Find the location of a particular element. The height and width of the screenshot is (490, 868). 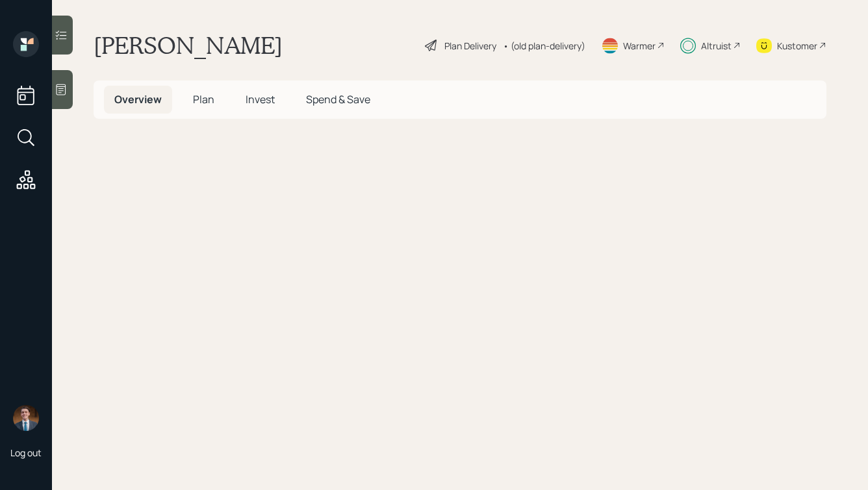

span: Plan is located at coordinates (203, 99).